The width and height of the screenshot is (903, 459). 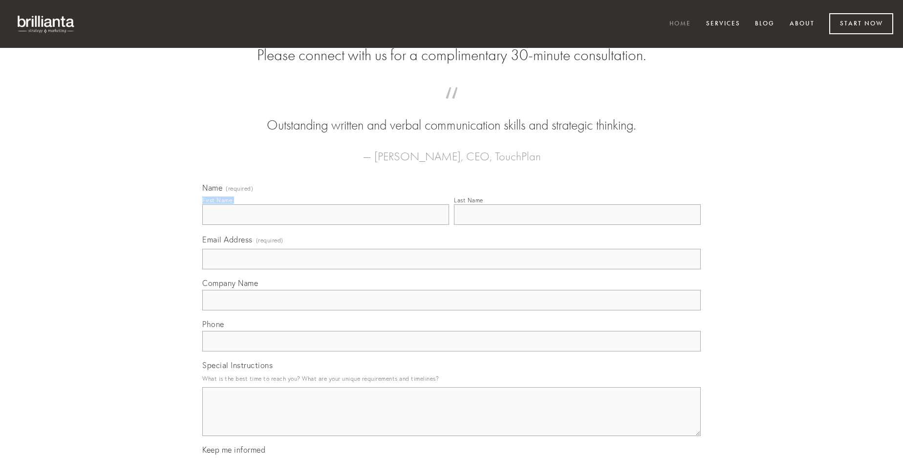 What do you see at coordinates (723, 24) in the screenshot?
I see `a: Services` at bounding box center [723, 24].